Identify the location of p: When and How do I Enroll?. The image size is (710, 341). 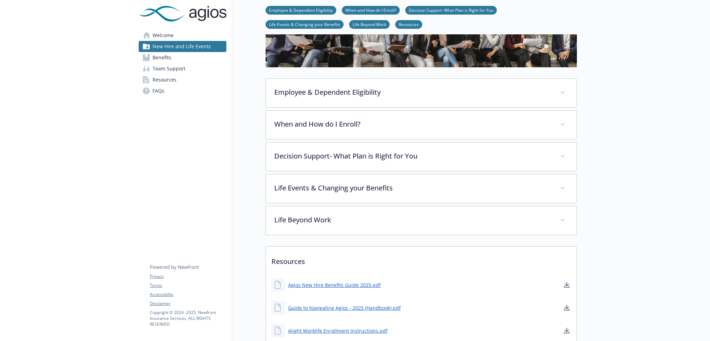
(413, 124).